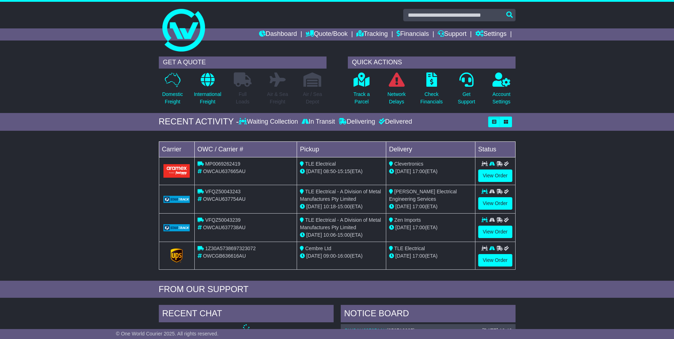 This screenshot has width=674, height=339. I want to click on td: Carrier, so click(177, 149).